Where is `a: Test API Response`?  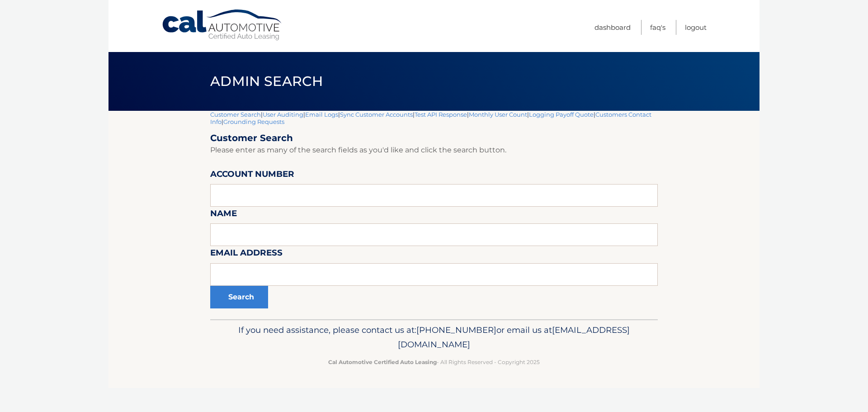
a: Test API Response is located at coordinates (441, 114).